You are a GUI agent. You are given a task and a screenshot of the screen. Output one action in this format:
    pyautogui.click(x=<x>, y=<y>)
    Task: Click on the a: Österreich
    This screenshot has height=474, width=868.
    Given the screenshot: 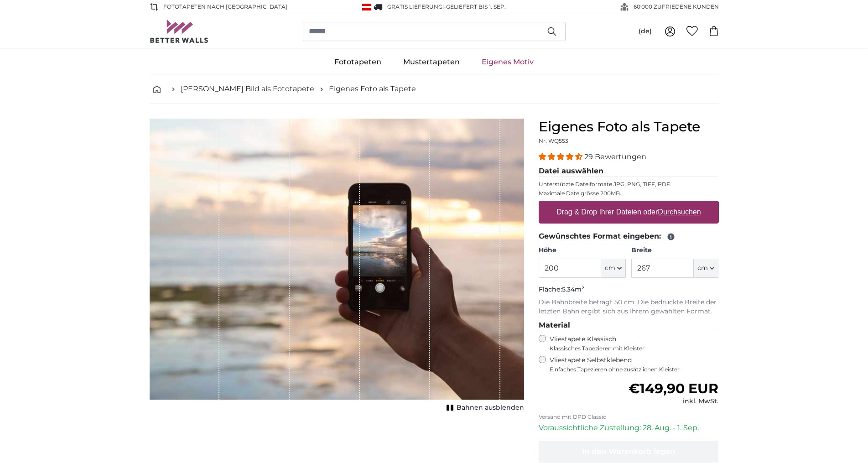 What is the action you would take?
    pyautogui.click(x=367, y=7)
    